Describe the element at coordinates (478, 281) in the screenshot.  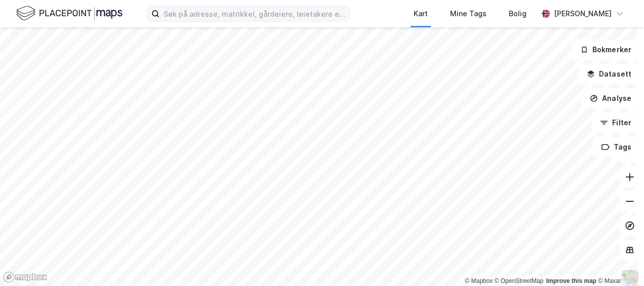
I see `a: Mapbox` at that location.